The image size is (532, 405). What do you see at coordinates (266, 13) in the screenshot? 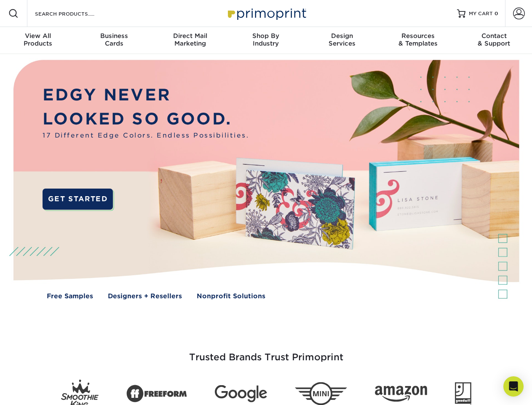
I see `img: Primoprint` at bounding box center [266, 13].